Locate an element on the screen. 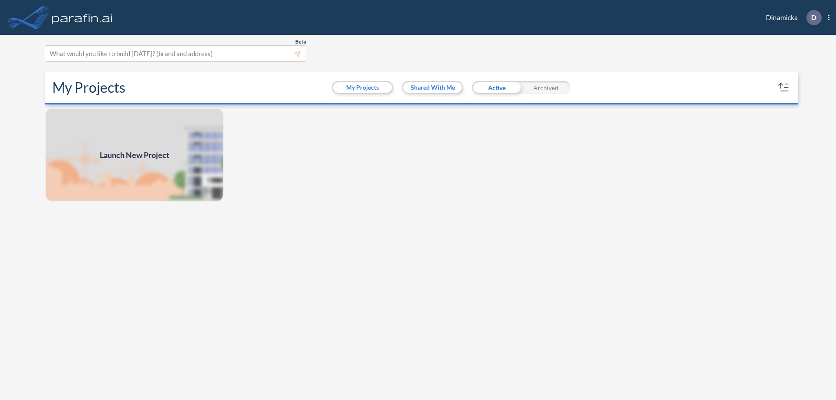 This screenshot has width=836, height=400. p: D is located at coordinates (814, 17).